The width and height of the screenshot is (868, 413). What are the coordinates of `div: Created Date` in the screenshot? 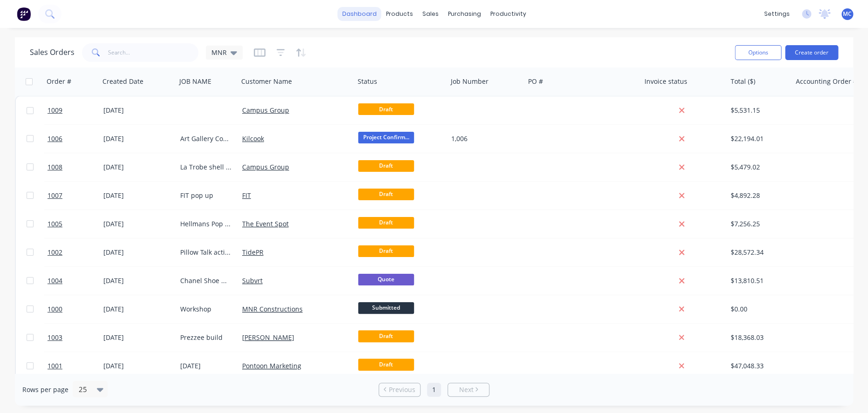 It's located at (123, 82).